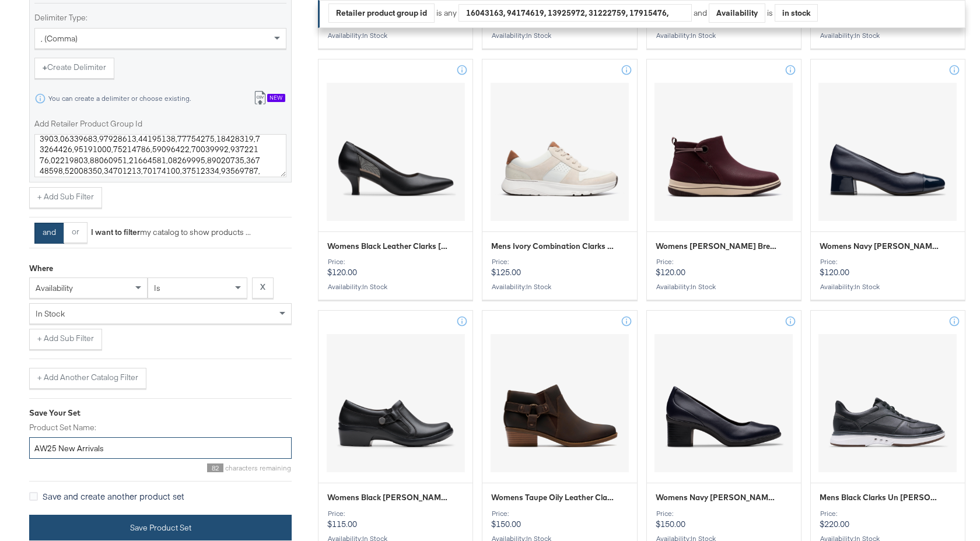 Image resolution: width=980 pixels, height=541 pixels. What do you see at coordinates (157, 288) in the screenshot?
I see `span: is` at bounding box center [157, 288].